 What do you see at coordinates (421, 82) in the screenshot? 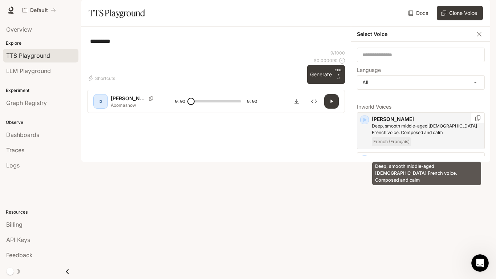
I see `div: All` at bounding box center [421, 82].